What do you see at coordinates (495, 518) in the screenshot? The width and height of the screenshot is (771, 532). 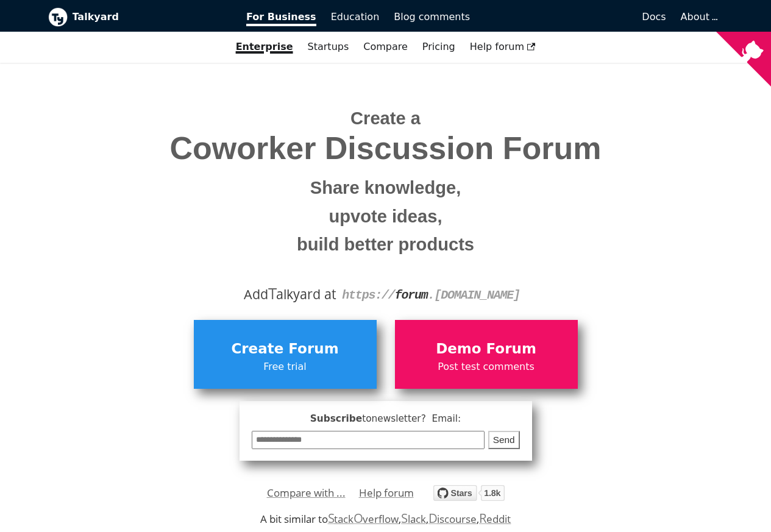 I see `a: Reddit` at bounding box center [495, 518].